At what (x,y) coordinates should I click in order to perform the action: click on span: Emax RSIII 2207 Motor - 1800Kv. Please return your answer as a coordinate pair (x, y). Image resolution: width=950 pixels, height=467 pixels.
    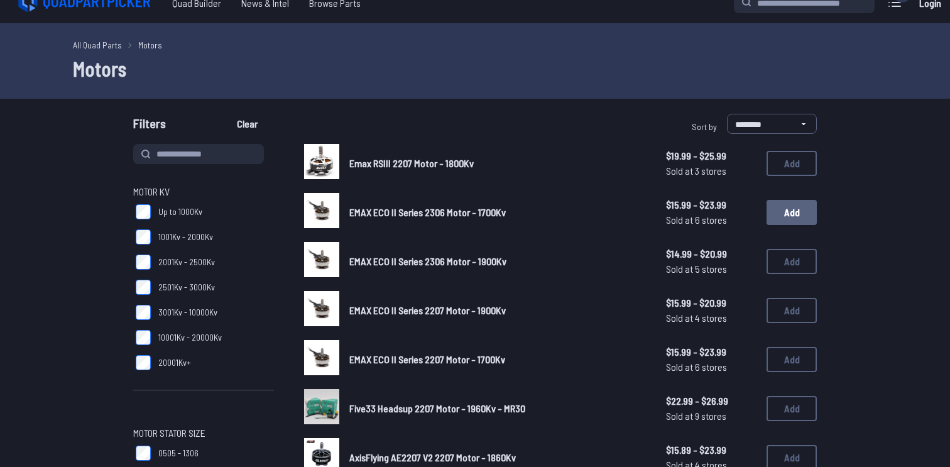
    Looking at the image, I should click on (411, 163).